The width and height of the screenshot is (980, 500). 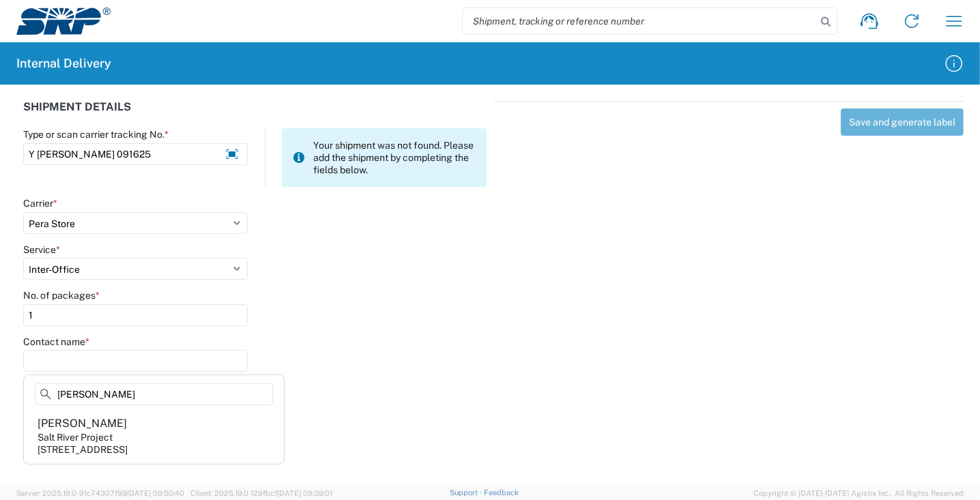 I want to click on input: Shipment, tracking or reference number, so click(x=639, y=21).